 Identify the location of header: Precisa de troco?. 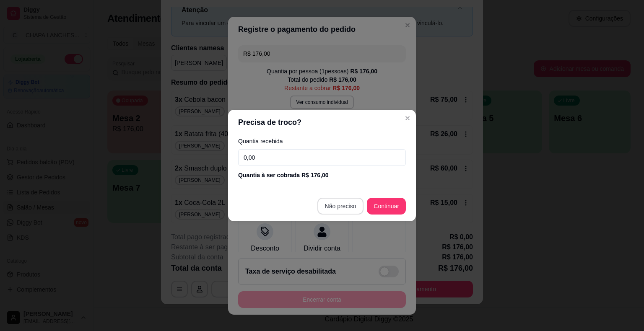
(322, 122).